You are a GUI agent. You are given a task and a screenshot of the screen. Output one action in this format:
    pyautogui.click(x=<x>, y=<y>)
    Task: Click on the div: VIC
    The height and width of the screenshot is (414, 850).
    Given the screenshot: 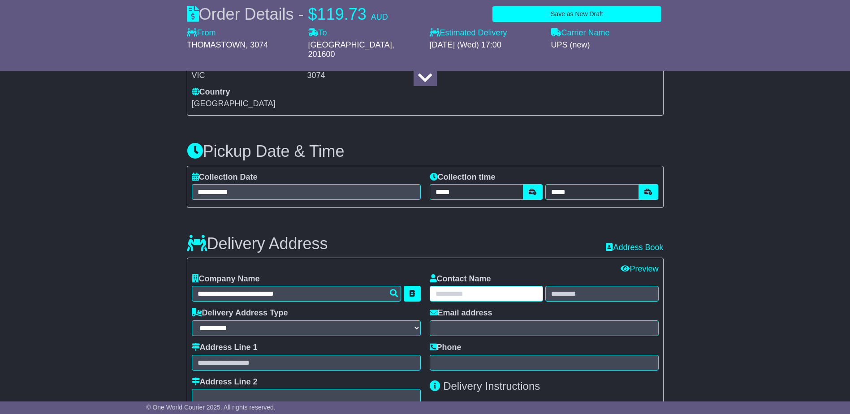 What is the action you would take?
    pyautogui.click(x=248, y=76)
    